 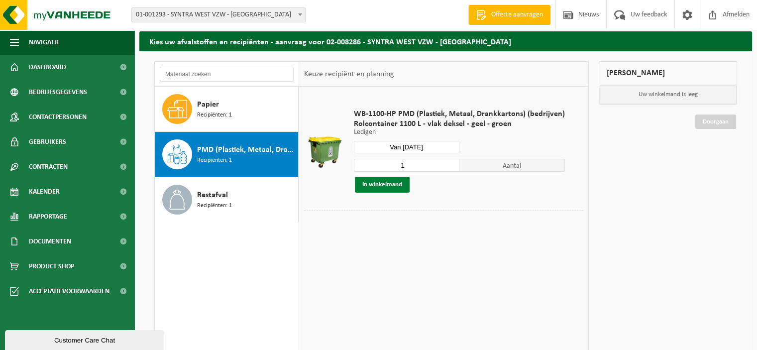 I want to click on button: PMD (Plastiek, Metaal, Drankkartons) (bedrijven) Recipiënten: 1, so click(x=226, y=154).